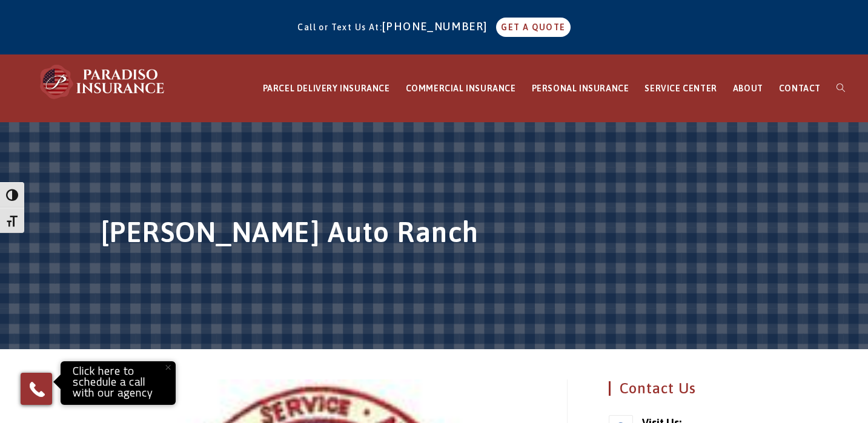 This screenshot has height=423, width=868. What do you see at coordinates (748, 89) in the screenshot?
I see `span: ABOUT` at bounding box center [748, 89].